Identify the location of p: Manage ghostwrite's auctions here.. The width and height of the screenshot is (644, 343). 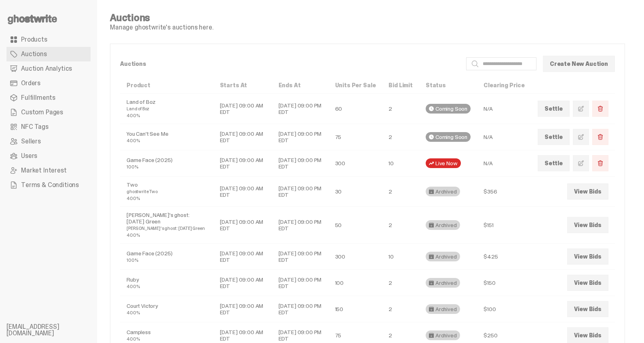
(162, 28).